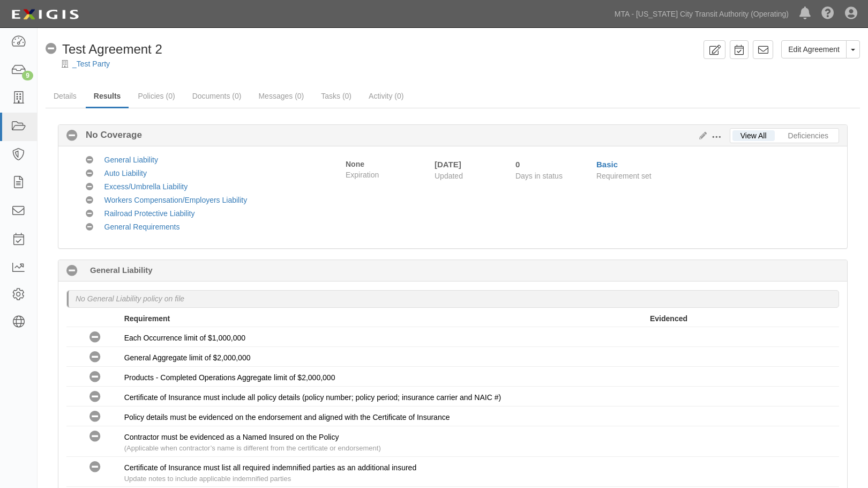  Describe the element at coordinates (281, 96) in the screenshot. I see `a: Messages (0)` at that location.